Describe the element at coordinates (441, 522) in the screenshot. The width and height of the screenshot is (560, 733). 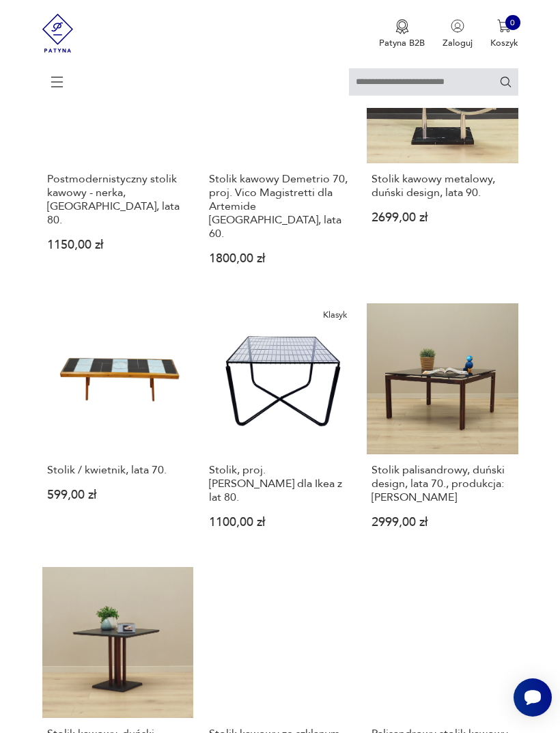
I see `p: 2999,00 zł` at that location.